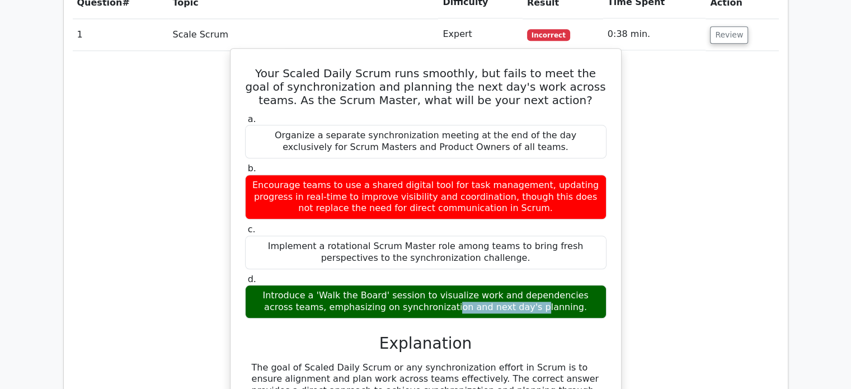  Describe the element at coordinates (654, 34) in the screenshot. I see `td: 0:38 min.` at that location.